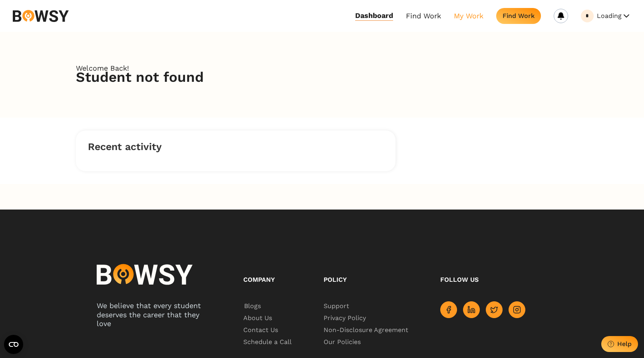  Describe the element at coordinates (258, 318) in the screenshot. I see `span: About Us` at that location.